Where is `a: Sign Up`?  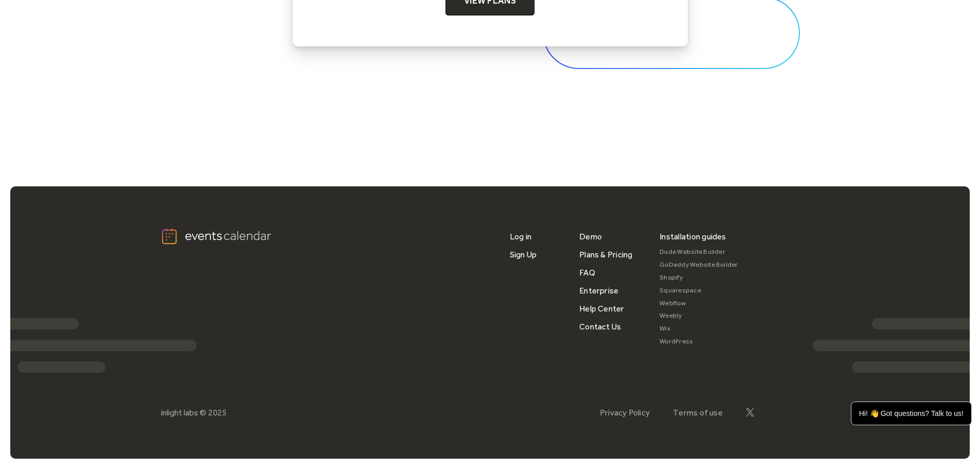
a: Sign Up is located at coordinates (523, 254).